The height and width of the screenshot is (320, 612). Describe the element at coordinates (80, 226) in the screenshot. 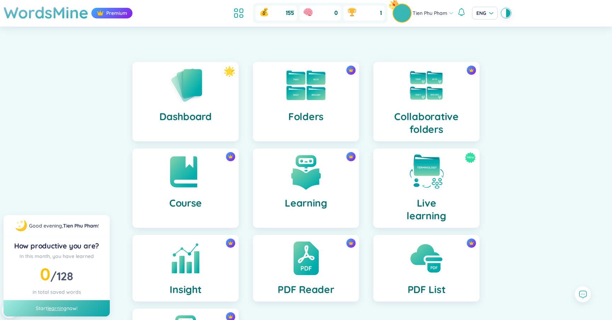

I see `a: Tien Phu Pham` at that location.